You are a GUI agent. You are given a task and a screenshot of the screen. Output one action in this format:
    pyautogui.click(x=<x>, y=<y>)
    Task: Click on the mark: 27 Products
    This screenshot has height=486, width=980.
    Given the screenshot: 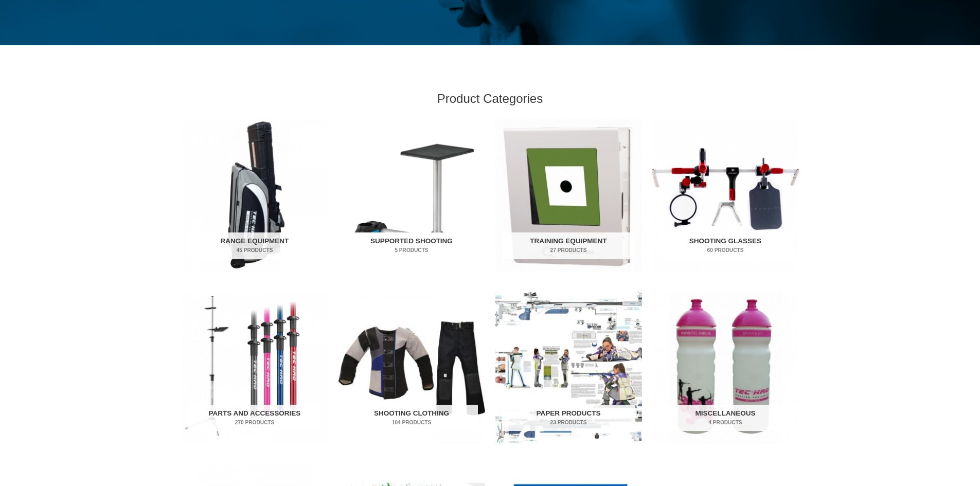 What is the action you would take?
    pyautogui.click(x=568, y=250)
    